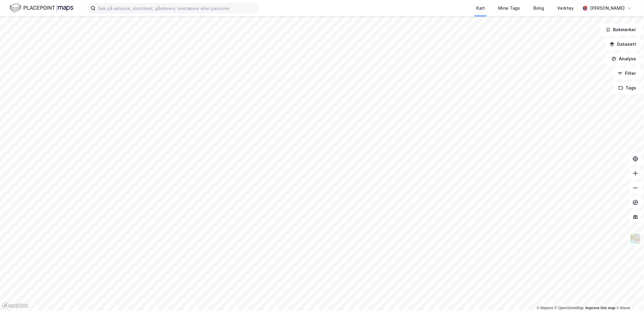 The image size is (644, 311). What do you see at coordinates (177, 8) in the screenshot?
I see `input: Søk på adresse, matrikkel, gårdeiere, leietakere eller personer` at bounding box center [177, 8].